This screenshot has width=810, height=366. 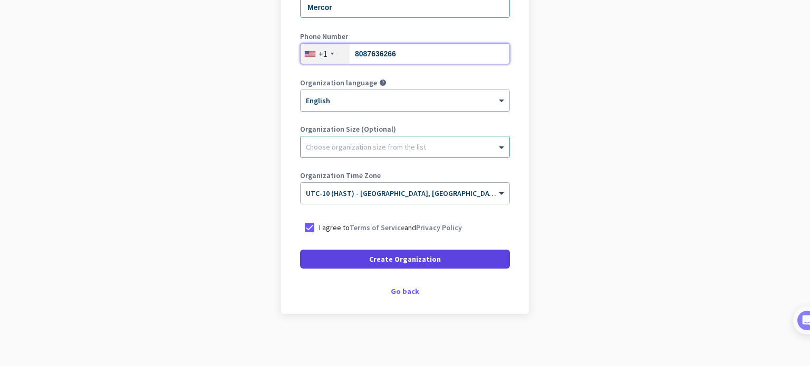 What do you see at coordinates (405, 176) in the screenshot?
I see `label: Organization Time Zone` at bounding box center [405, 176].